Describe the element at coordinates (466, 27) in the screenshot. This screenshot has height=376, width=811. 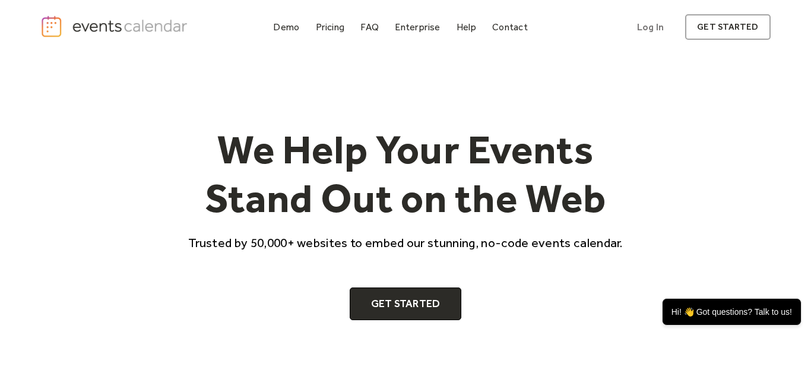
I see `a: Help` at that location.